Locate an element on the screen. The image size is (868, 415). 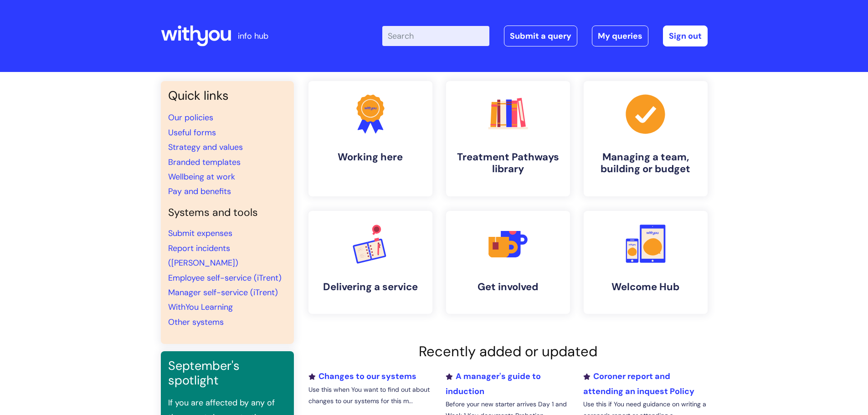
a: Get involved is located at coordinates (508, 263).